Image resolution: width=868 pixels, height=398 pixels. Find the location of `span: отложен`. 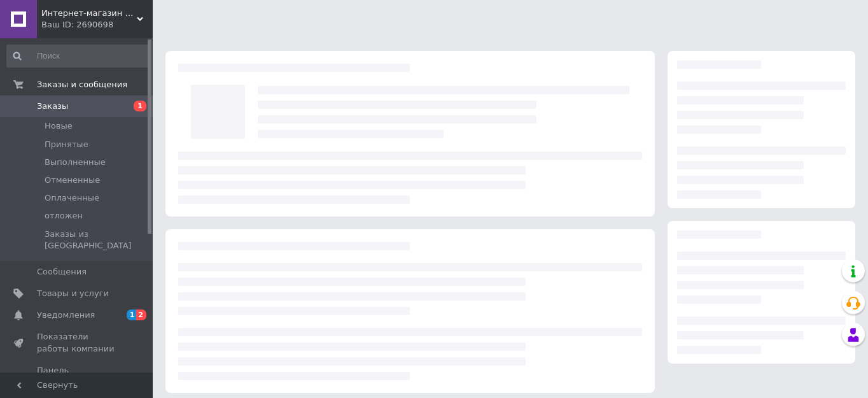

span: отложен is located at coordinates (64, 216).